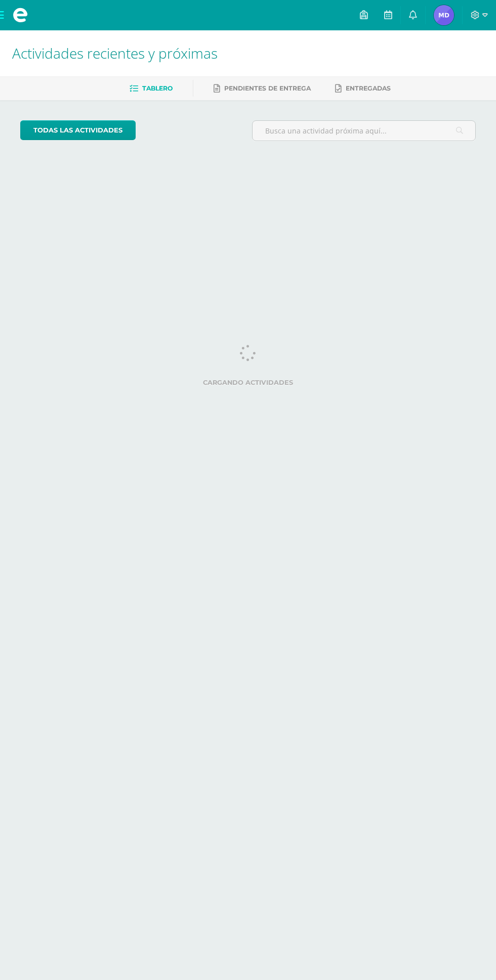 This screenshot has height=980, width=496. I want to click on span: Entregadas, so click(368, 88).